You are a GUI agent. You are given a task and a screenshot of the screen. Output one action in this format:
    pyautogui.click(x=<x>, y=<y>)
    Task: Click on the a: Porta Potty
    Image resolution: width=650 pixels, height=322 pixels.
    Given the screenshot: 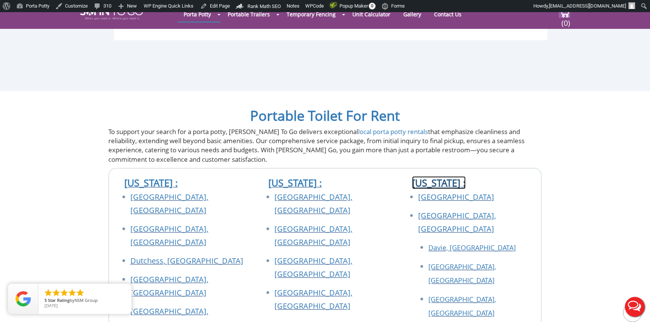 What is the action you would take?
    pyautogui.click(x=197, y=14)
    